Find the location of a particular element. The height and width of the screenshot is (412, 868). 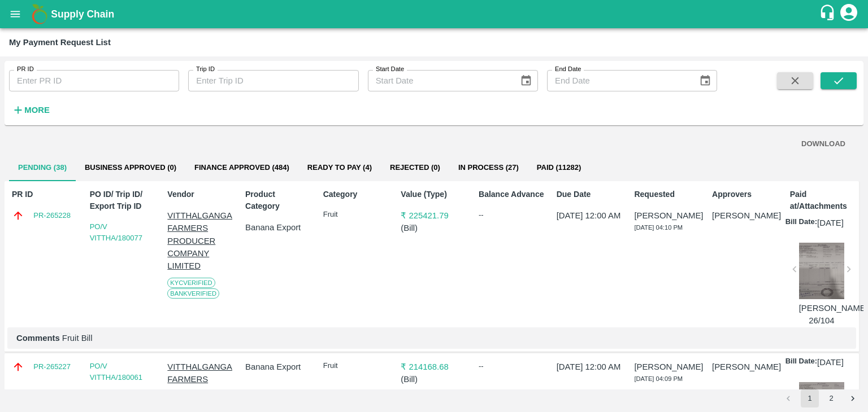

p: Due Date is located at coordinates (589, 194).